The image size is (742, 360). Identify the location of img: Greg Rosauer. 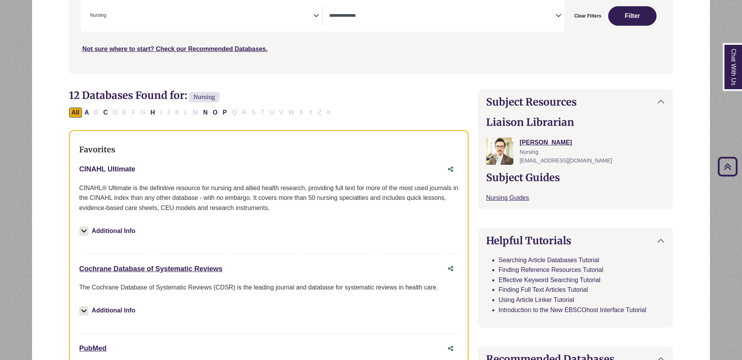
(499, 151).